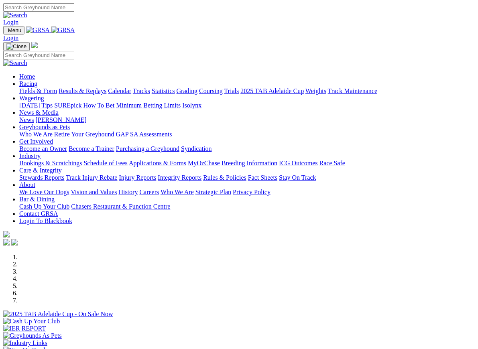 The image size is (478, 349). I want to click on img: IER REPORT, so click(24, 329).